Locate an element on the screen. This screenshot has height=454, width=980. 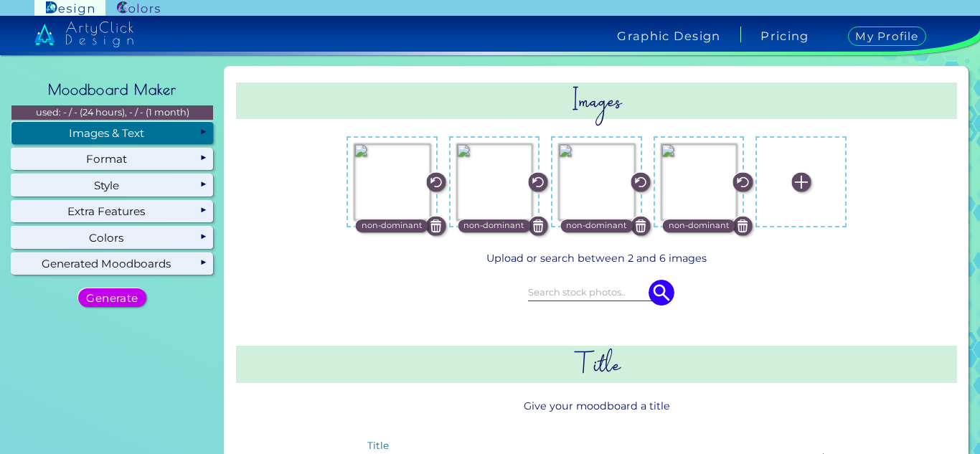
div: Colors is located at coordinates (112, 238).